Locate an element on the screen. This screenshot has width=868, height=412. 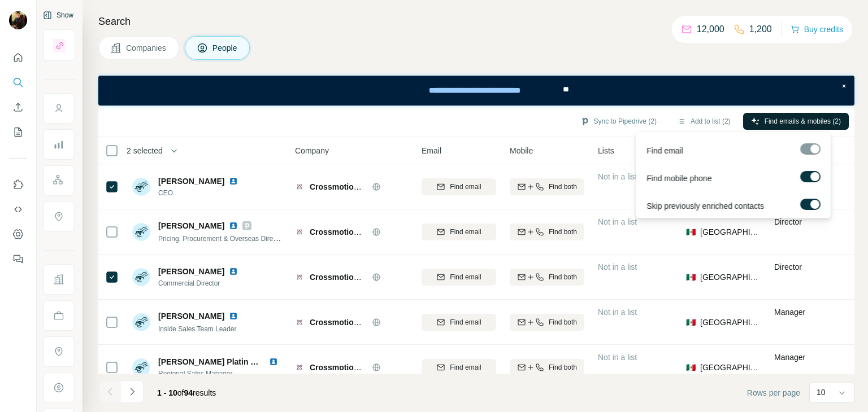
h4: Search is located at coordinates (476, 22).